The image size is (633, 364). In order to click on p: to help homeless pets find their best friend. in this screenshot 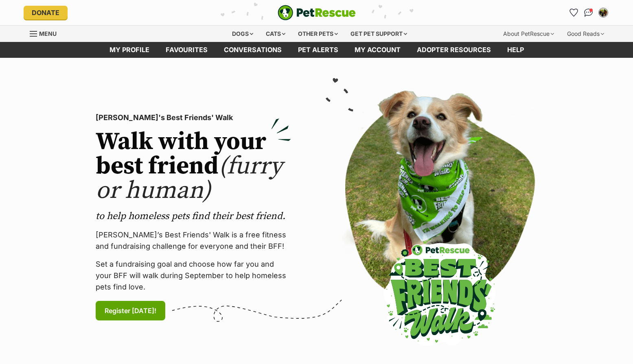, I will do `click(194, 216)`.